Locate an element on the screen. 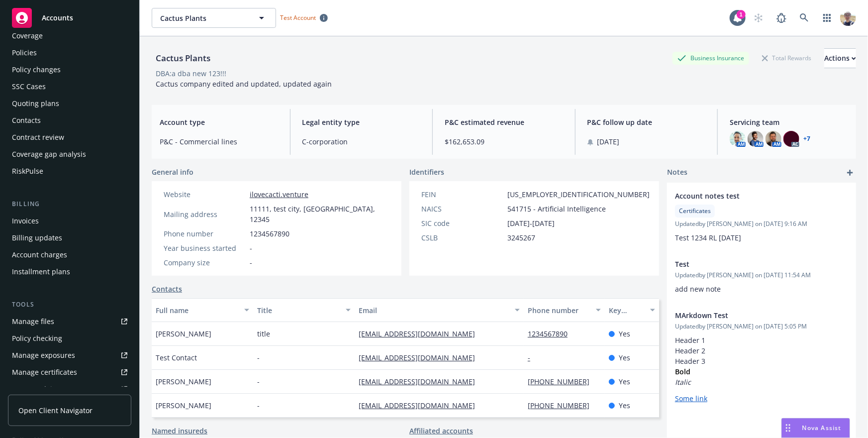 The width and height of the screenshot is (868, 438). div: Policy changes is located at coordinates (36, 69).